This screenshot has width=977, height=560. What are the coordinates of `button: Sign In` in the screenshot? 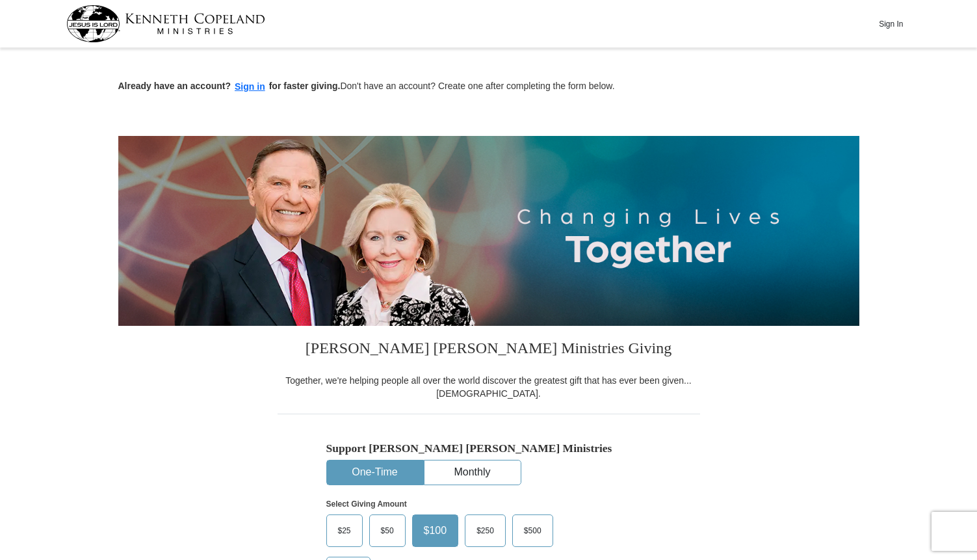 It's located at (891, 23).